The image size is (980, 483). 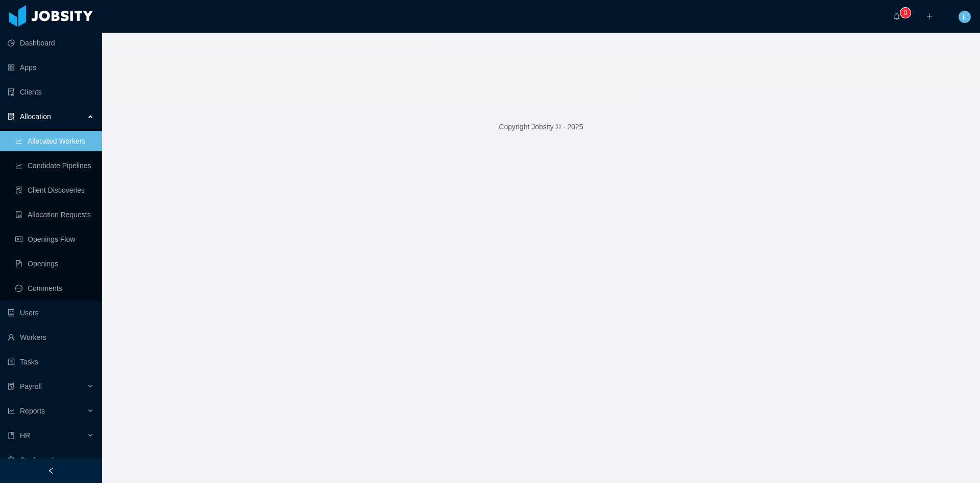 I want to click on span: HR, so click(x=25, y=435).